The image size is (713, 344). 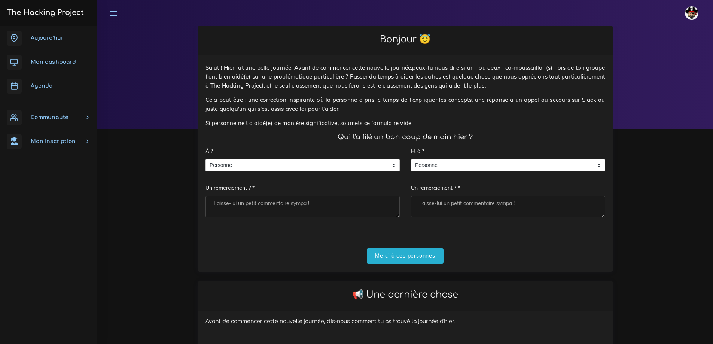 I want to click on h4: Qui t'a filé un bon coup de main hier ?, so click(x=405, y=137).